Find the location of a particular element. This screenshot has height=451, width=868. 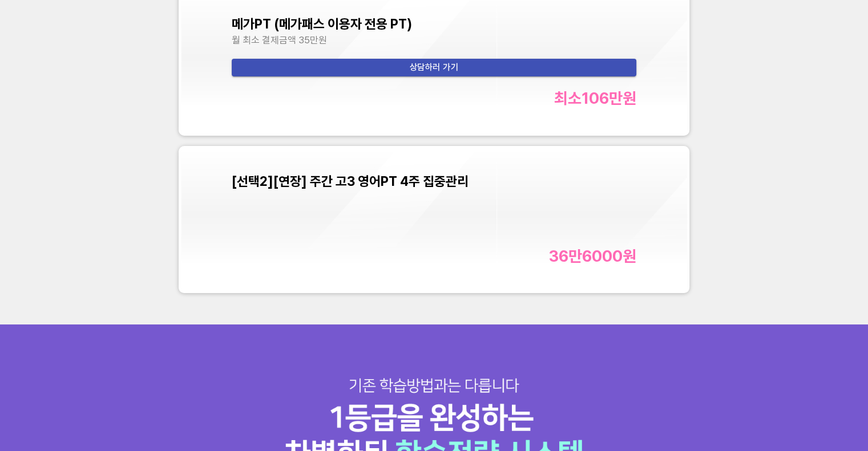

button: 상담하러 가기 is located at coordinates (434, 67).